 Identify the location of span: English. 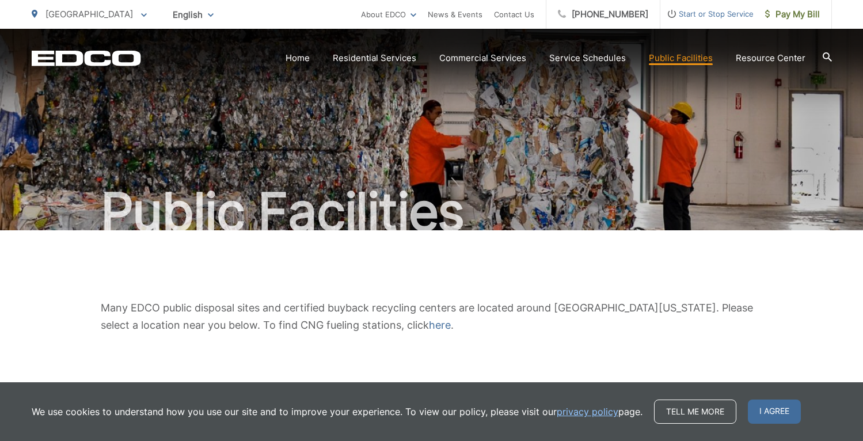
(193, 14).